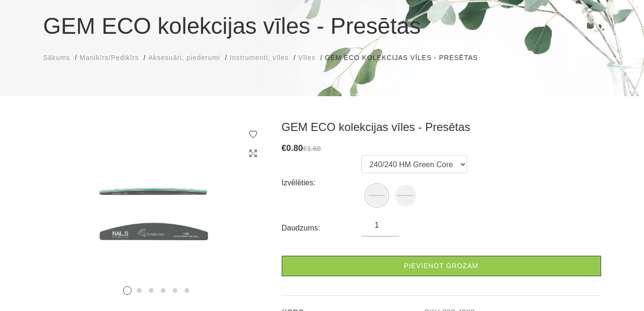 This screenshot has width=644, height=311. Describe the element at coordinates (322, 228) in the screenshot. I see `div: Daudzums:` at that location.